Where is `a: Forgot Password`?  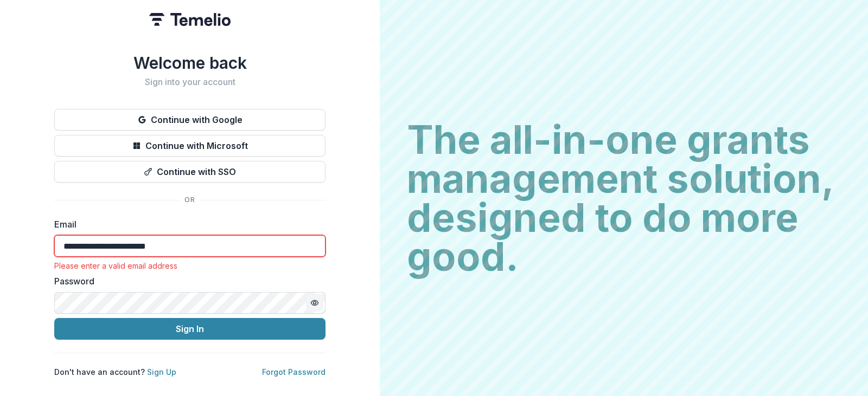
a: Forgot Password is located at coordinates (294, 371).